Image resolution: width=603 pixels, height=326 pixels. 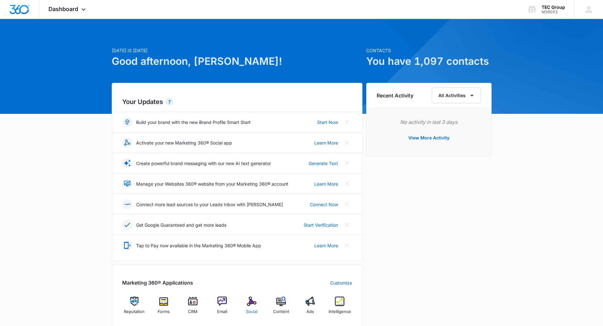 I want to click on span: Social, so click(x=252, y=312).